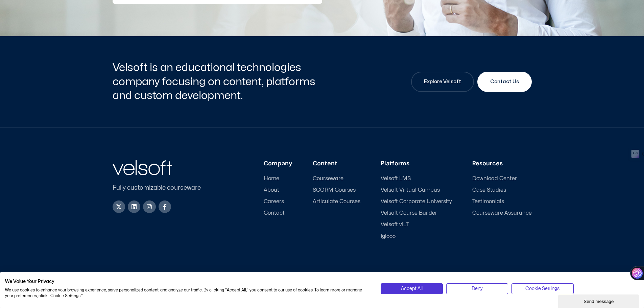  Describe the element at coordinates (328, 178) in the screenshot. I see `span: Courseware` at that location.